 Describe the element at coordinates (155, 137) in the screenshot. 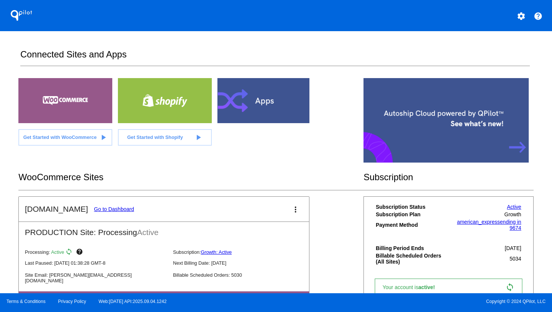

I see `span: Get Started with Shopify` at that location.